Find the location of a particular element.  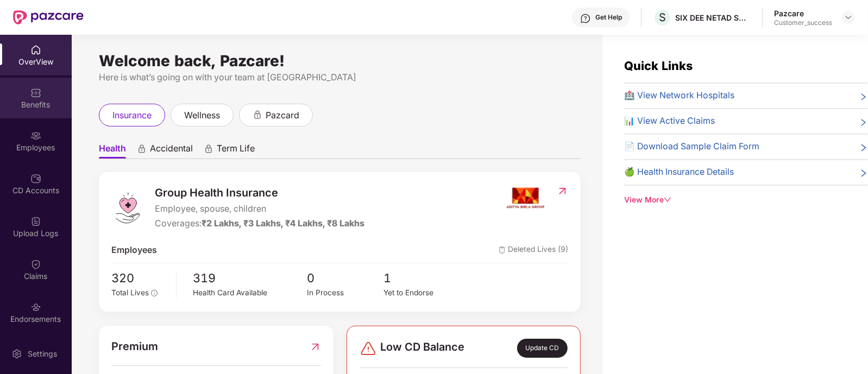

span: 📄 Download Sample Claim Form is located at coordinates (692, 146).